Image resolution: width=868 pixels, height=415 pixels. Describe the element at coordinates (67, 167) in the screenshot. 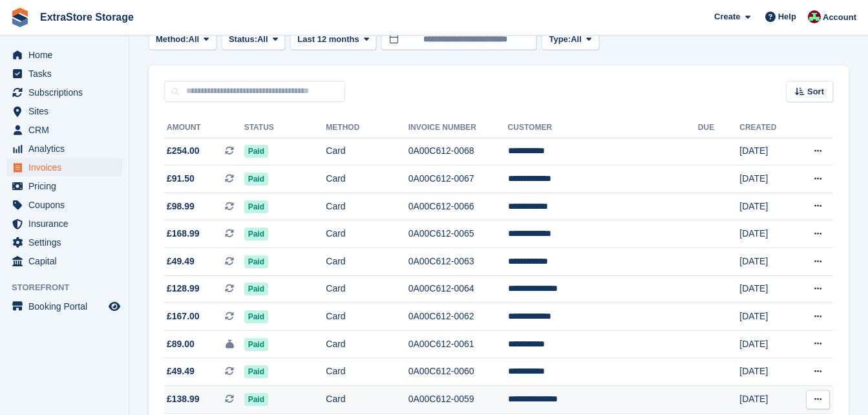

I see `span: Invoices` at that location.